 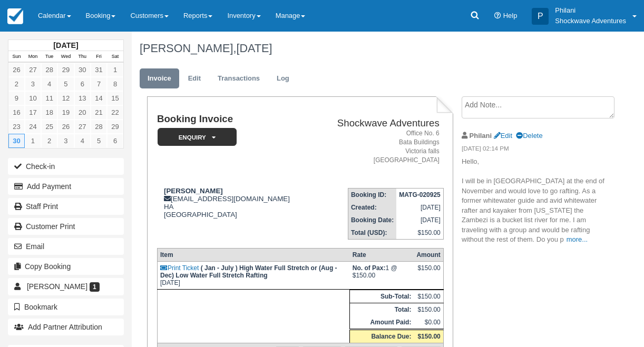 I want to click on a: Print Ticket, so click(x=179, y=268).